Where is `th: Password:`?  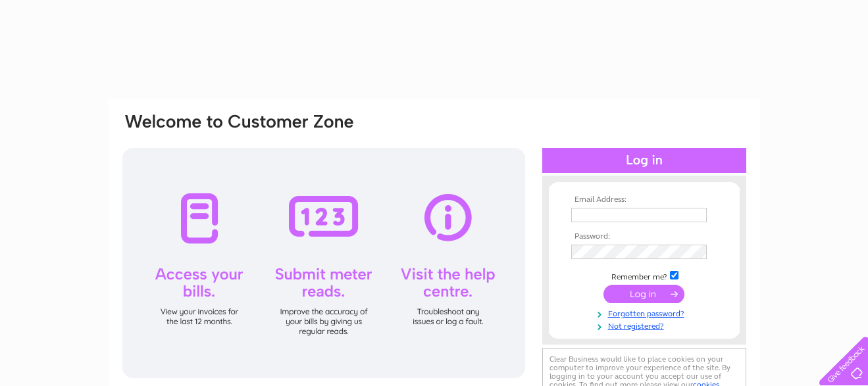 th: Password: is located at coordinates (645, 237).